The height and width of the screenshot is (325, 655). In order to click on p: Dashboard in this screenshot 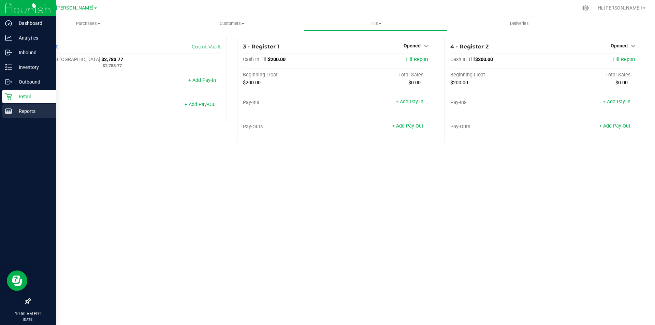, I will do `click(32, 23)`.